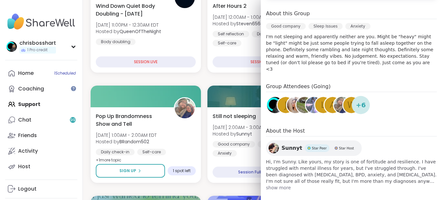 The height and width of the screenshot is (200, 442). I want to click on div: Logout, so click(27, 189).